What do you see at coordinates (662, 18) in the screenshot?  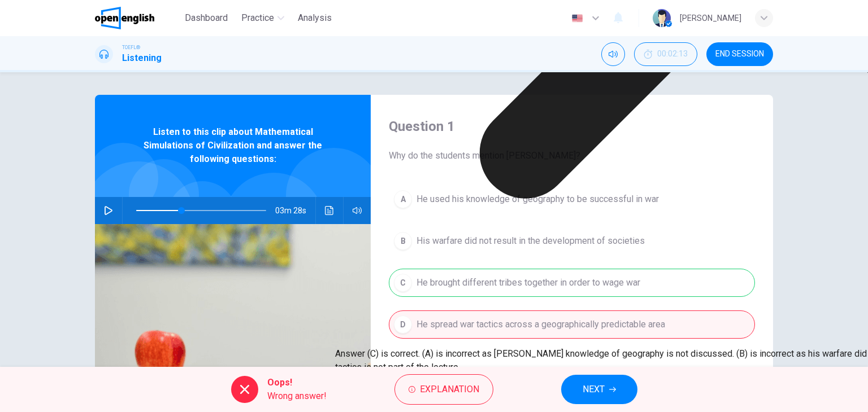 I see `img: Profile picture` at bounding box center [662, 18].